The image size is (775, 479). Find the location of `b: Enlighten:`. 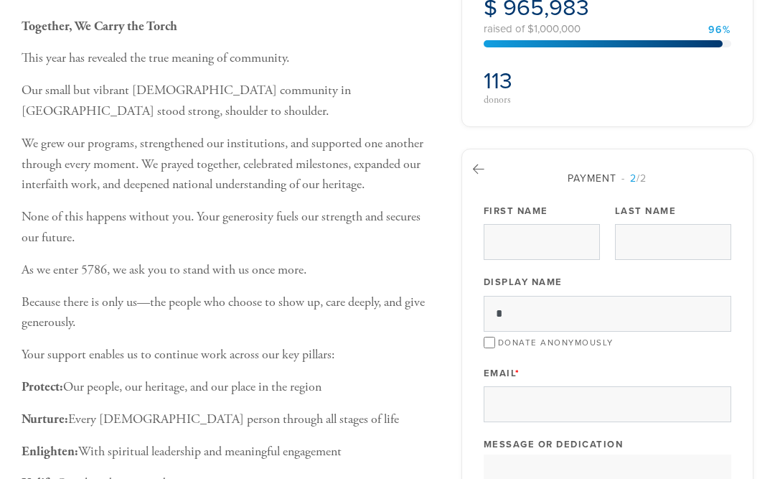

b: Enlighten: is located at coordinates (50, 451).